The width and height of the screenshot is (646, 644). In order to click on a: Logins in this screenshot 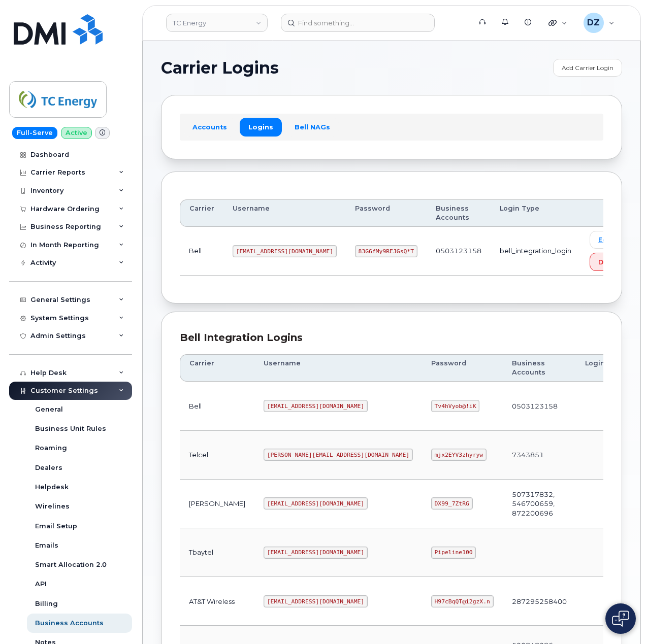, I will do `click(260, 127)`.